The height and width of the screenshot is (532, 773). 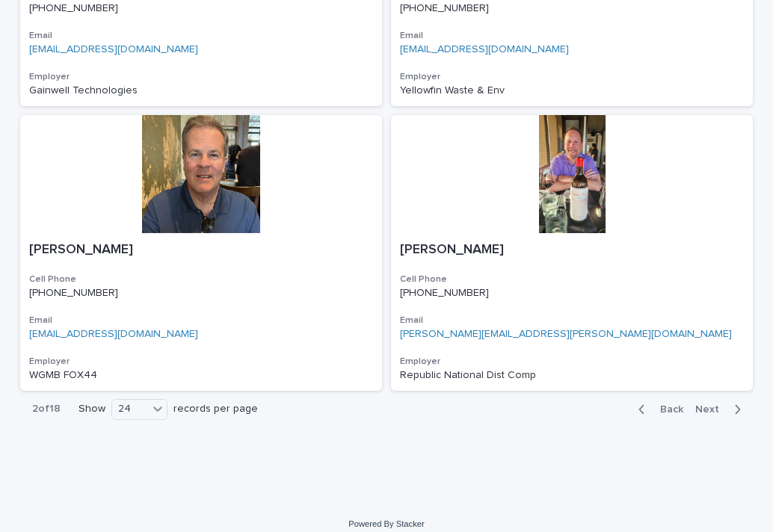 What do you see at coordinates (385, 524) in the screenshot?
I see `a: Powered By Stacker` at bounding box center [385, 524].